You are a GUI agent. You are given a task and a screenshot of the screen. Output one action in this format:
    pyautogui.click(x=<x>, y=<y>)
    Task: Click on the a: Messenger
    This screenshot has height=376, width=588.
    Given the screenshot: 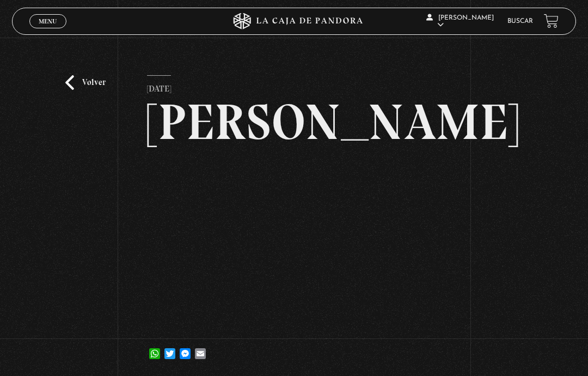 What is the action you would take?
    pyautogui.click(x=185, y=348)
    